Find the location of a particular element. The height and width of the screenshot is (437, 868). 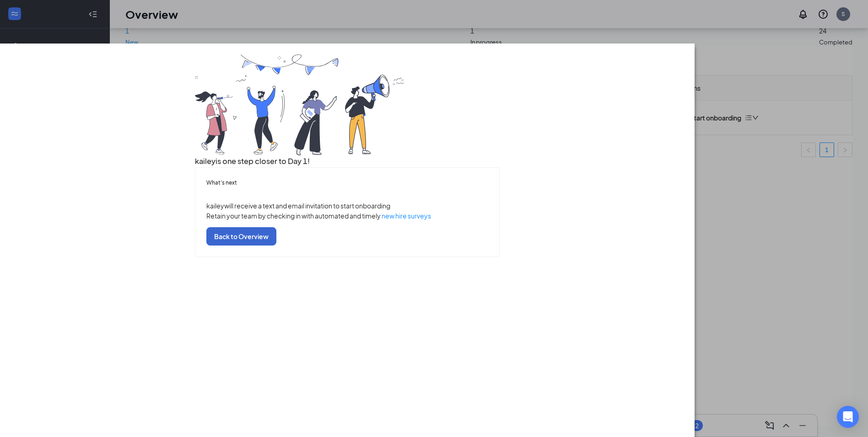

button: Back to Overview is located at coordinates (241, 237).